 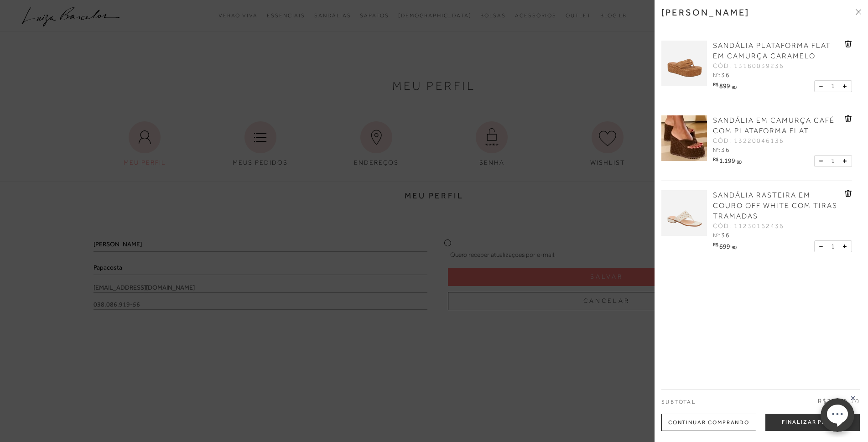 I want to click on span: CÓD: 13220046136, so click(x=748, y=141).